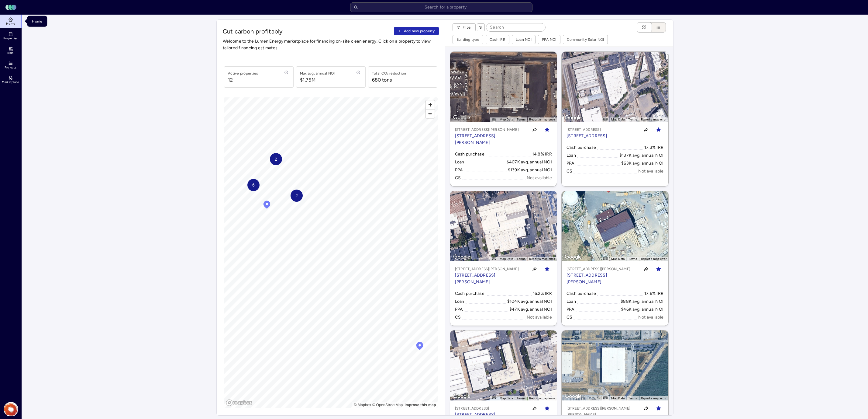  Describe the element at coordinates (549, 40) in the screenshot. I see `div: PPA NOI` at that location.